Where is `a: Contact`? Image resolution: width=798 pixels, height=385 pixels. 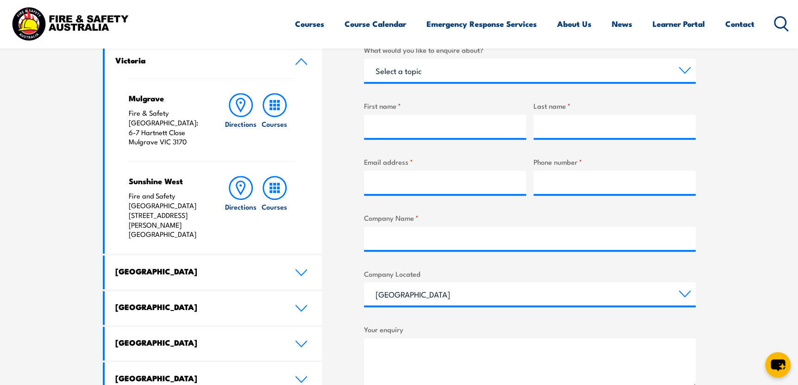 a: Contact is located at coordinates (739, 24).